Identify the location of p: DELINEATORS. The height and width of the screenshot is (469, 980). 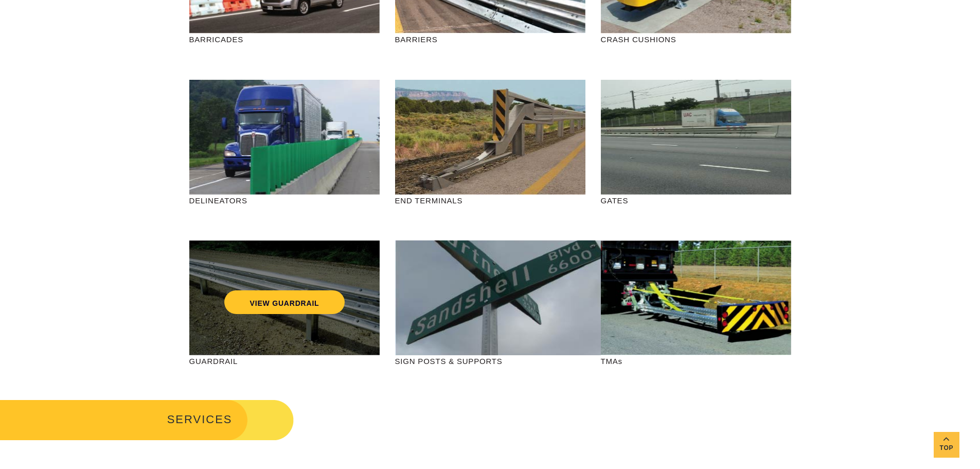
(285, 200).